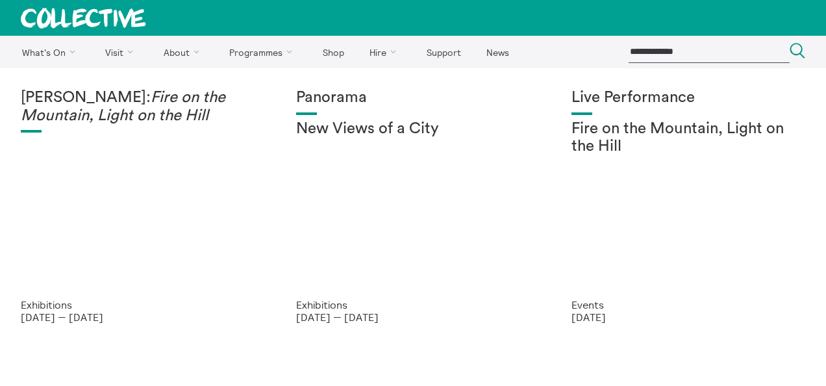 The image size is (826, 386). I want to click on h1: Panorama, so click(413, 98).